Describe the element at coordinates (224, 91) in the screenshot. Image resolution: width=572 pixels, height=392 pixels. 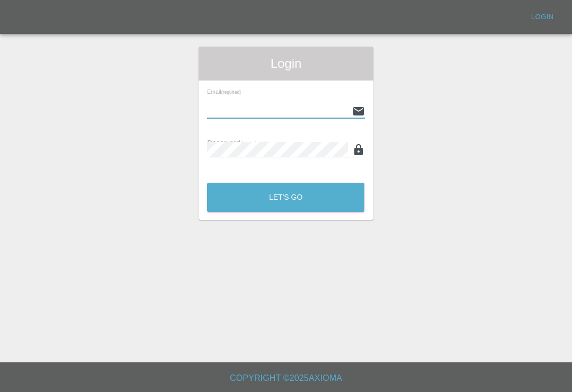
I see `span: Email` at that location.